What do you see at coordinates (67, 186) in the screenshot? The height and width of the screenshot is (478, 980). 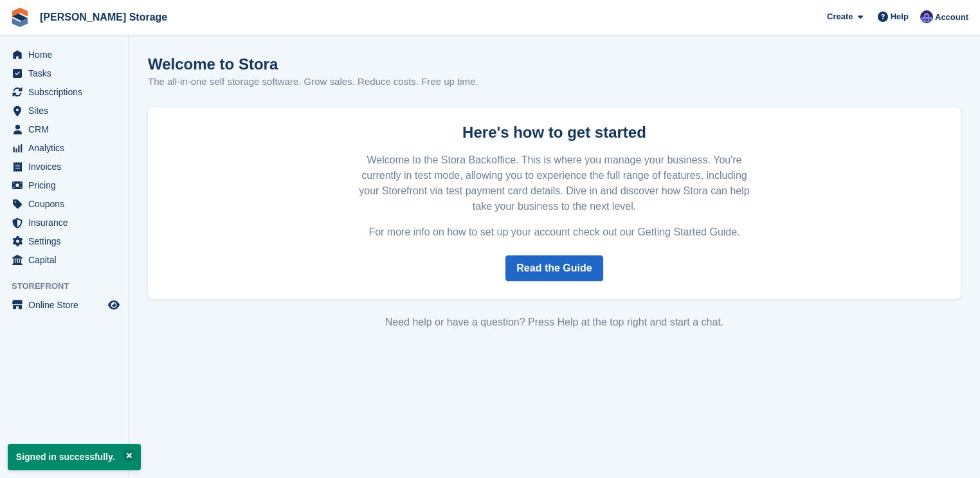 I see `span: Pricing` at bounding box center [67, 186].